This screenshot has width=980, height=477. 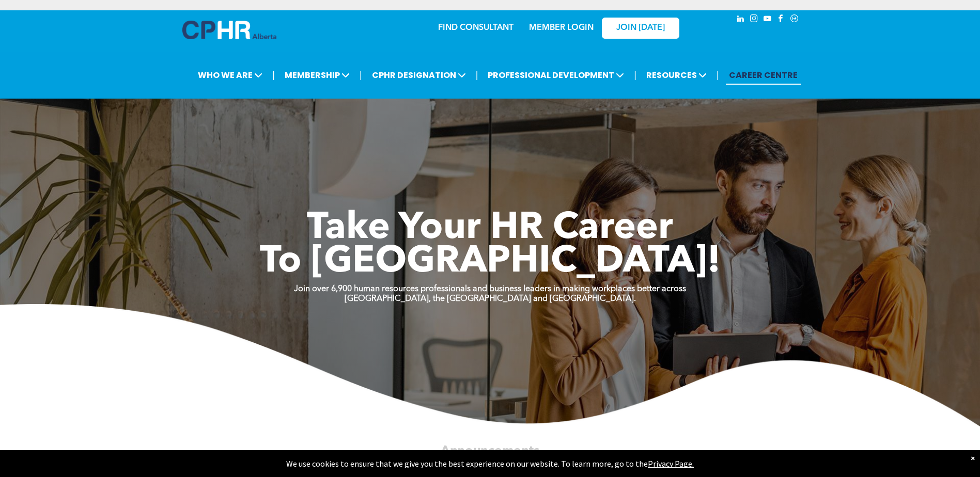 I want to click on strong: Join over 6,900 human resources professionals and business leaders in making workplaces better ac..., so click(x=490, y=289).